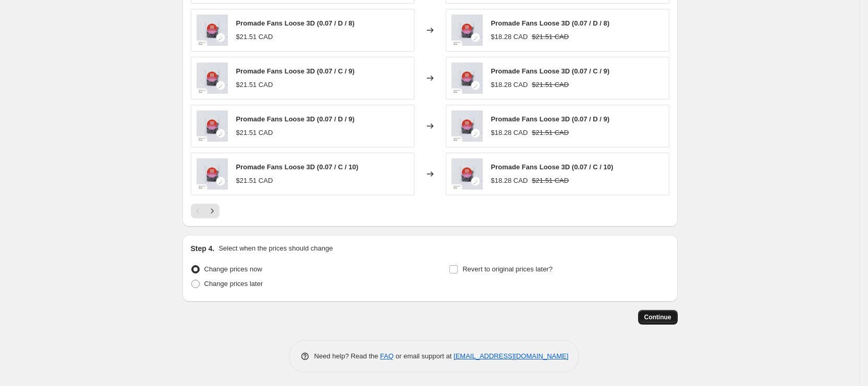 This screenshot has height=386, width=868. Describe the element at coordinates (658, 317) in the screenshot. I see `button: Continue` at that location.